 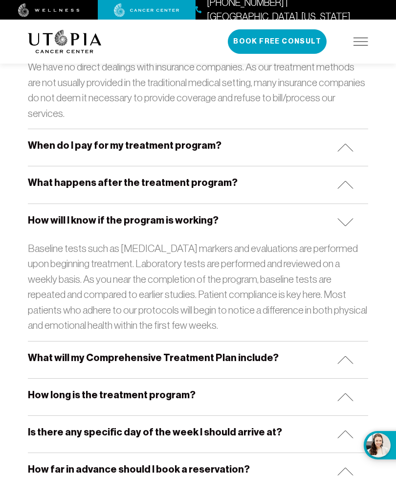 What do you see at coordinates (111, 394) in the screenshot?
I see `h5: How long is the treatment program?` at bounding box center [111, 394].